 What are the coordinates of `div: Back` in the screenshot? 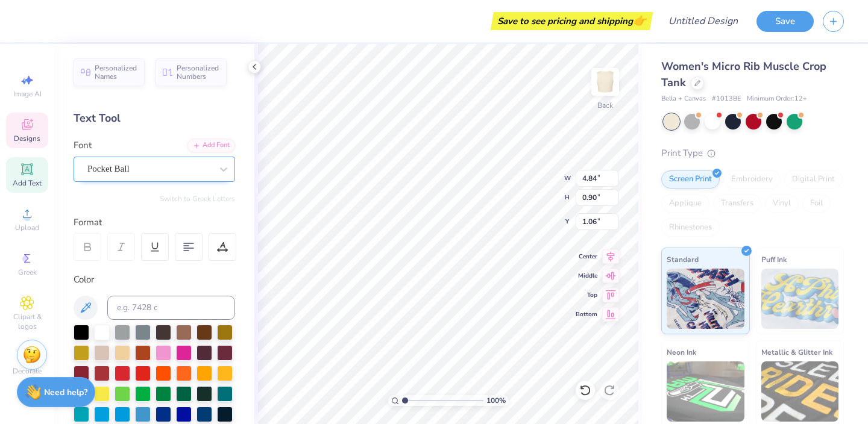 It's located at (605, 105).